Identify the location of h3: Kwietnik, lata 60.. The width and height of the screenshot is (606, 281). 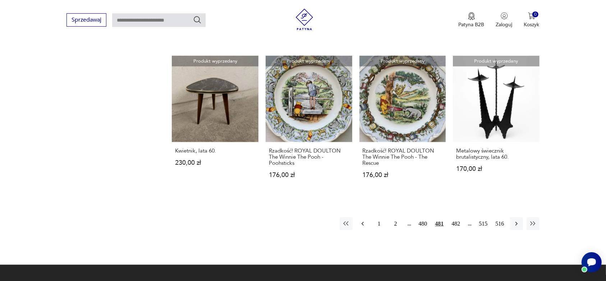
(215, 151).